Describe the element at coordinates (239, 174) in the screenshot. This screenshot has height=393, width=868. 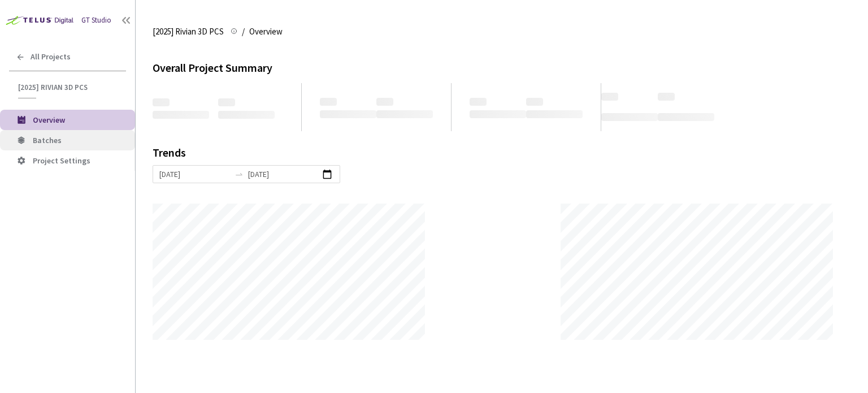
I see `span: to` at that location.